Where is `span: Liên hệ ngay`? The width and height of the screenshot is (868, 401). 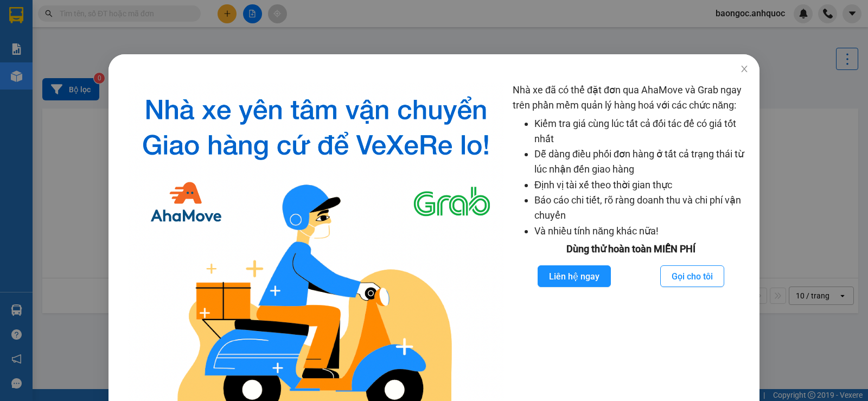
span: Liên hệ ngay is located at coordinates (574, 277).